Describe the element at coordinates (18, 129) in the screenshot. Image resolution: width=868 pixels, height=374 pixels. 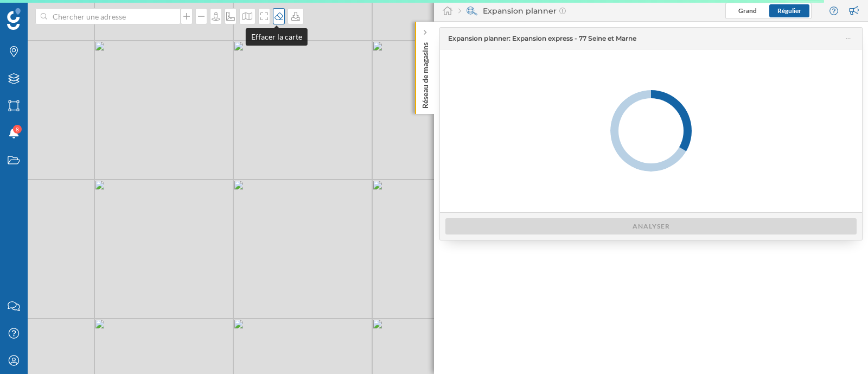
I see `span: 8` at that location.